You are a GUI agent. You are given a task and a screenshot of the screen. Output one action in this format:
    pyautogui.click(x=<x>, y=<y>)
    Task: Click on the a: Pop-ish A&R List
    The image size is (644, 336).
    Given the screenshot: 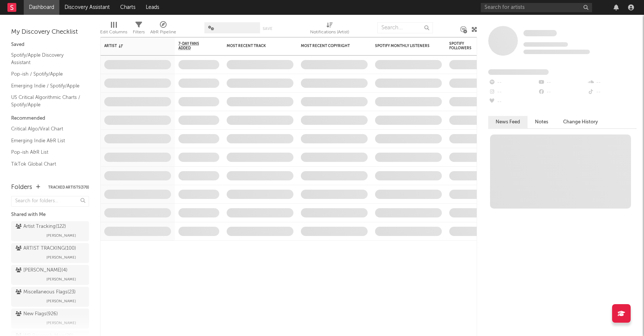 What is the action you would take?
    pyautogui.click(x=46, y=152)
    